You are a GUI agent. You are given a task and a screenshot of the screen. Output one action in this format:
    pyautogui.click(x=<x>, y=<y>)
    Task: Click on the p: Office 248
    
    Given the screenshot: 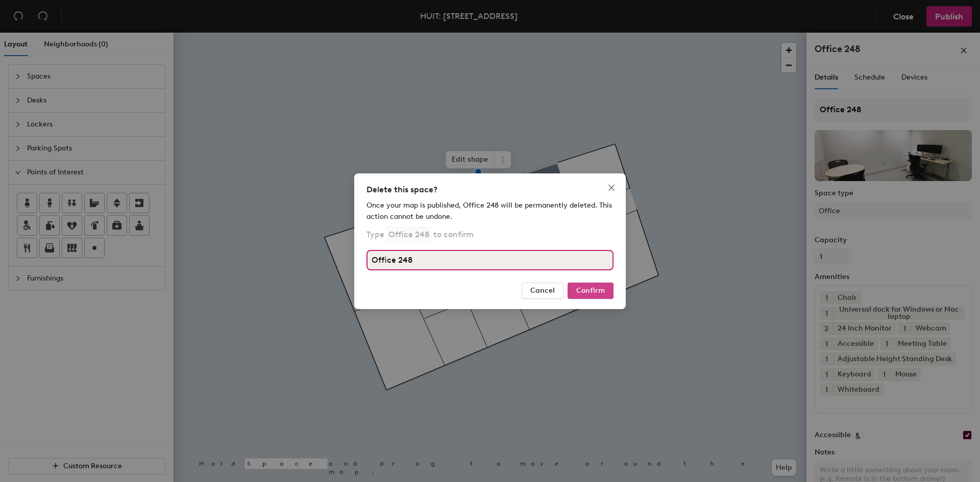 What is the action you would take?
    pyautogui.click(x=409, y=234)
    